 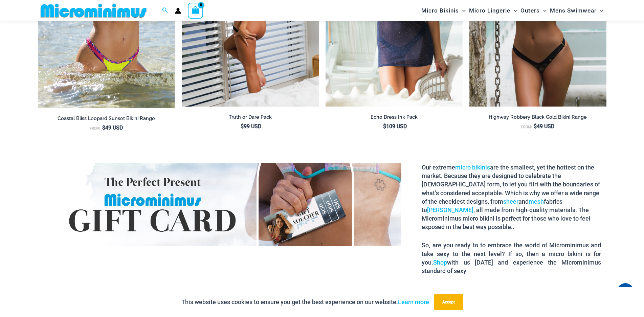 What do you see at coordinates (107, 118) in the screenshot?
I see `h2: Coastal Bliss Leopard Sunset Bikini Range` at bounding box center [107, 118].